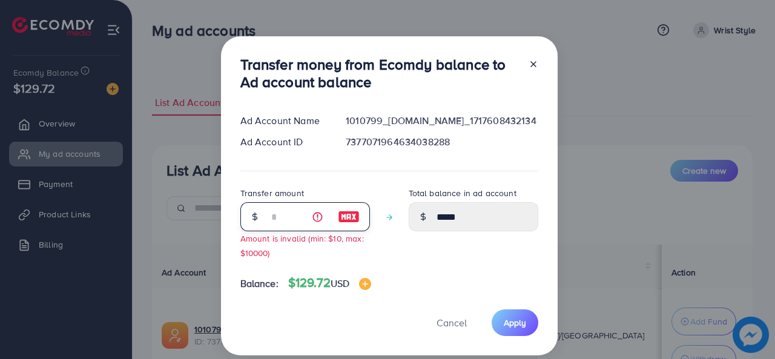  What do you see at coordinates (330, 283) in the screenshot?
I see `h4: $129.72` at bounding box center [330, 283].